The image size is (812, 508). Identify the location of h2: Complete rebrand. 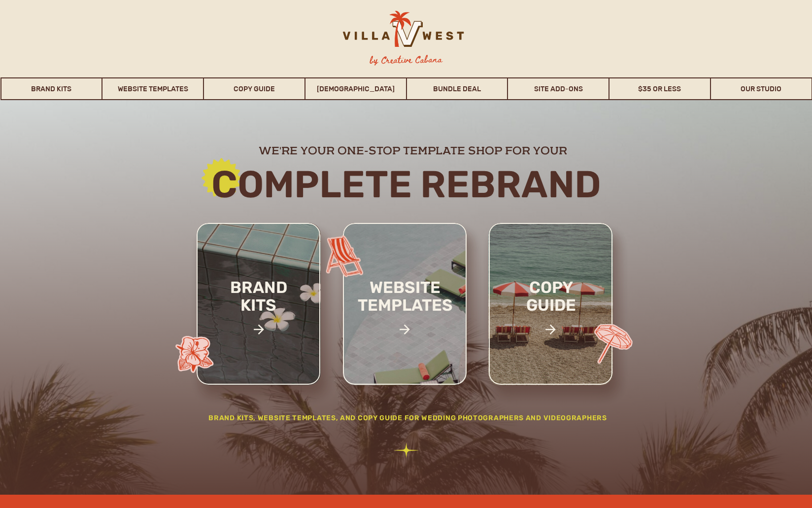
(406, 184).